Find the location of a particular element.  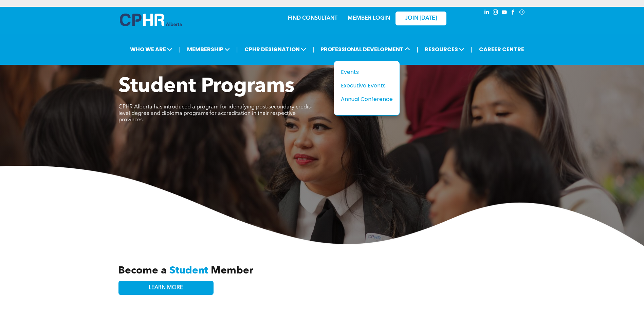

span: CPHR Alberta has introduced a program for identifying post-secondary credit-level degree and dipl... is located at coordinates (215, 113).